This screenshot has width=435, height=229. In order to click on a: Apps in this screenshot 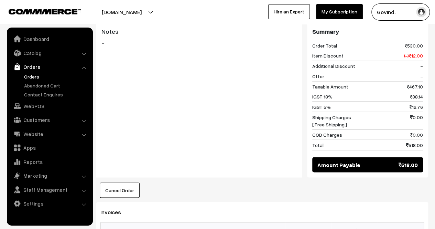, I will do `click(50, 148)`.